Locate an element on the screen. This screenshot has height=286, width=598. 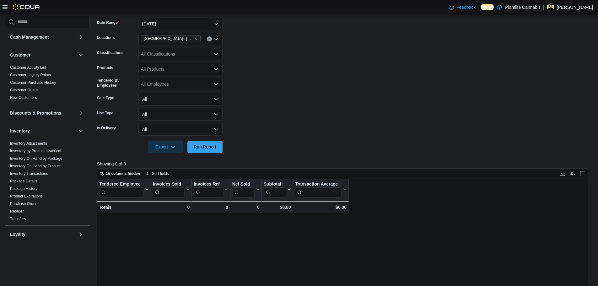
span: Feedback is located at coordinates (466, 7).